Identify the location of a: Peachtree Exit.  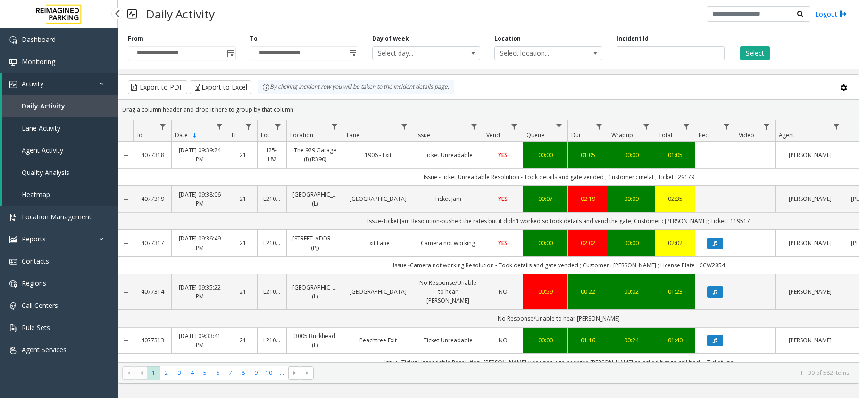
(378, 340).